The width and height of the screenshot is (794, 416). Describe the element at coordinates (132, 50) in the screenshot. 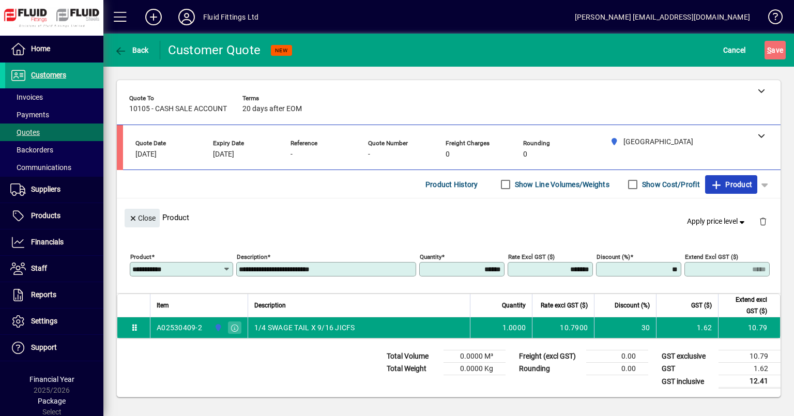

I see `app-page-header-button: Back` at that location.